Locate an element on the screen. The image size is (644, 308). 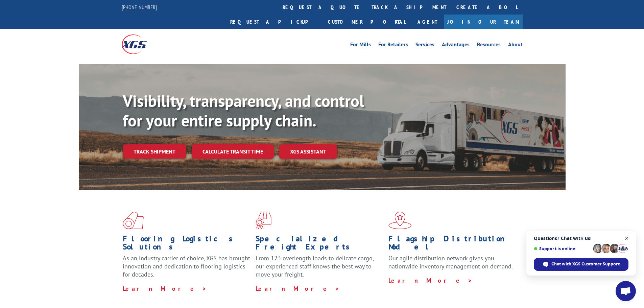
img: xgs-icon-focused-on-flooring-red is located at coordinates (263, 221).